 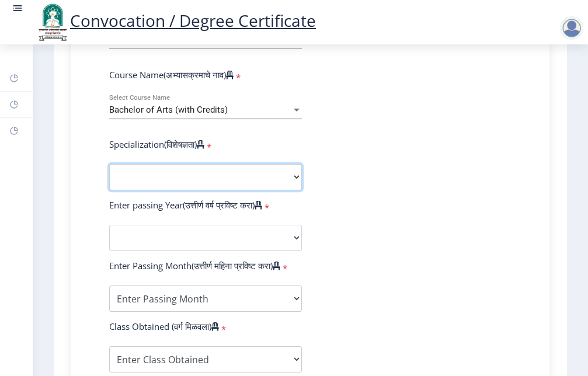 What do you see at coordinates (171, 75) in the screenshot?
I see `label: Course Name(अभ्यासक्रमाचे नाव)` at bounding box center [171, 75].